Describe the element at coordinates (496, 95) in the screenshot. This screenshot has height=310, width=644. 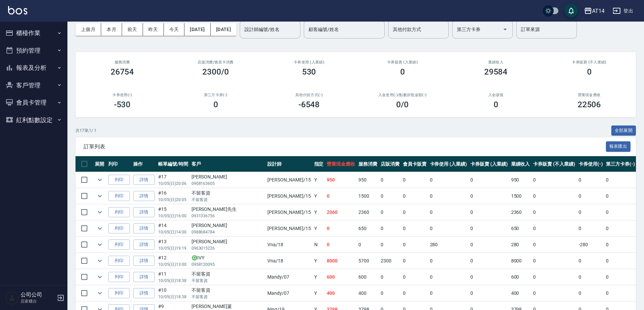
I see `h2: 入金儲值` at that location.